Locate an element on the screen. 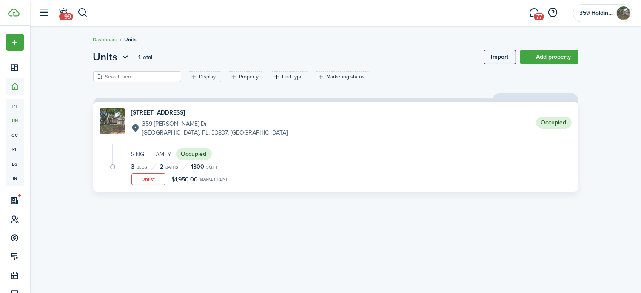 The image size is (641, 293). filter-tag-label: Marketing status is located at coordinates (346, 77).